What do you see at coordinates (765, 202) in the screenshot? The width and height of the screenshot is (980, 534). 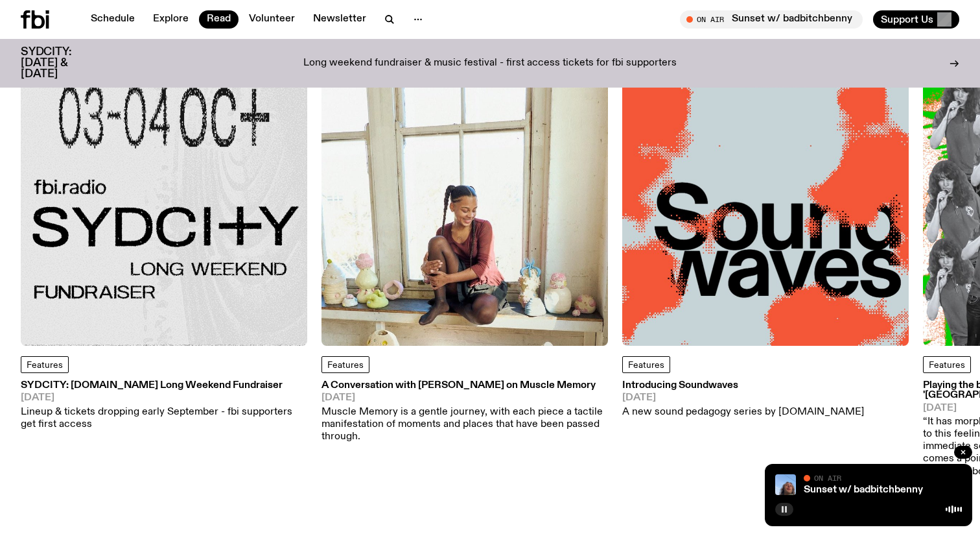 I see `img: The text Sound waves, with one word stacked upon another, in black text on a bluish-gray backgrou...` at bounding box center [765, 202].